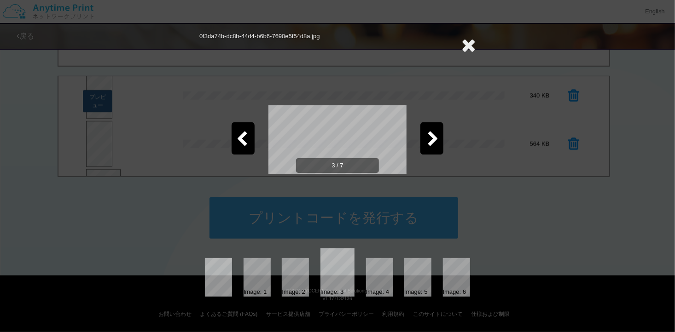 This screenshot has width=675, height=332. What do you see at coordinates (378, 292) in the screenshot?
I see `div: Image: 4` at bounding box center [378, 292].